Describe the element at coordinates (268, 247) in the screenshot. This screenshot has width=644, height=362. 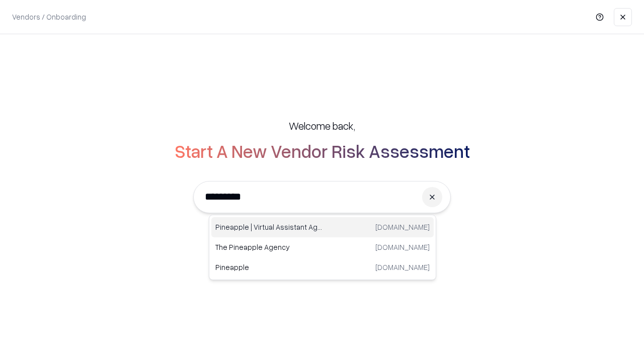
I see `p: The Pineapple Agency` at that location.